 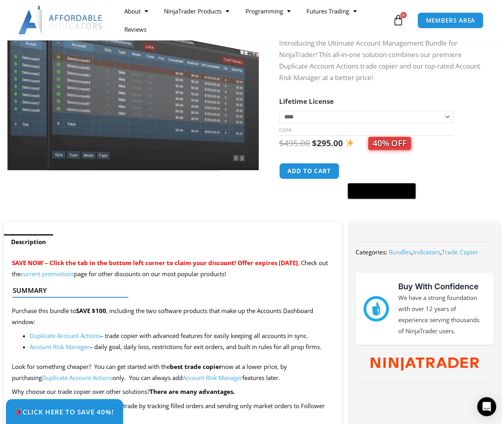 What do you see at coordinates (173, 372) in the screenshot?
I see `p: Look for something cheaper? You can get started with the now at a lower price, by purchasing only...` at bounding box center [173, 372].